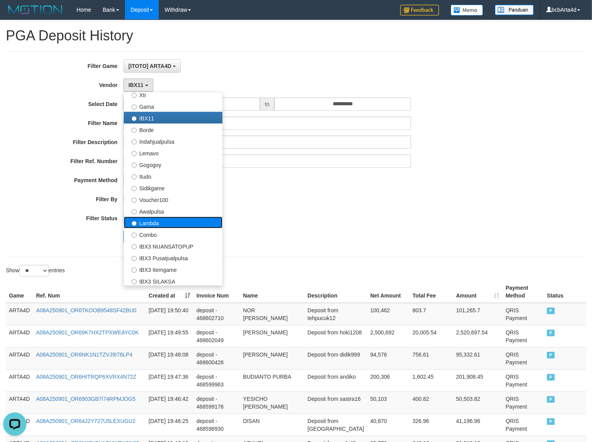 This screenshot has height=442, width=592. What do you see at coordinates (388, 336) in the screenshot?
I see `td: 2,500,692` at bounding box center [388, 336].